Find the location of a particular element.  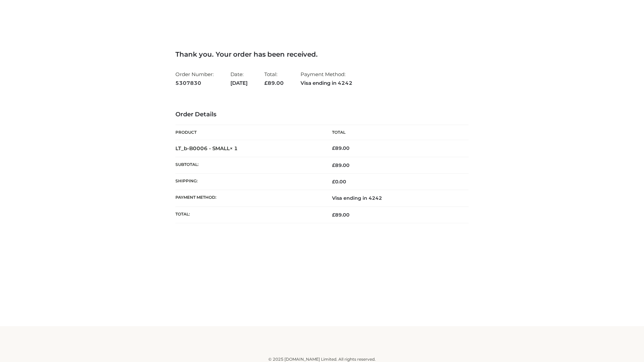

li: Total: is located at coordinates (274, 78).